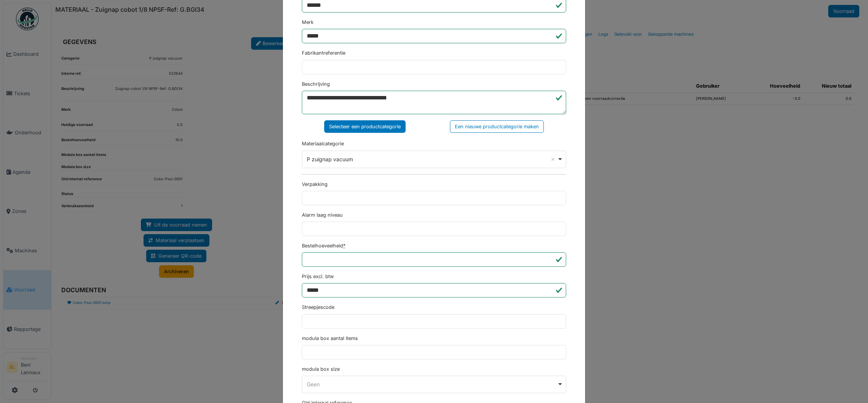 This screenshot has width=868, height=403. I want to click on label: modula box size, so click(321, 369).